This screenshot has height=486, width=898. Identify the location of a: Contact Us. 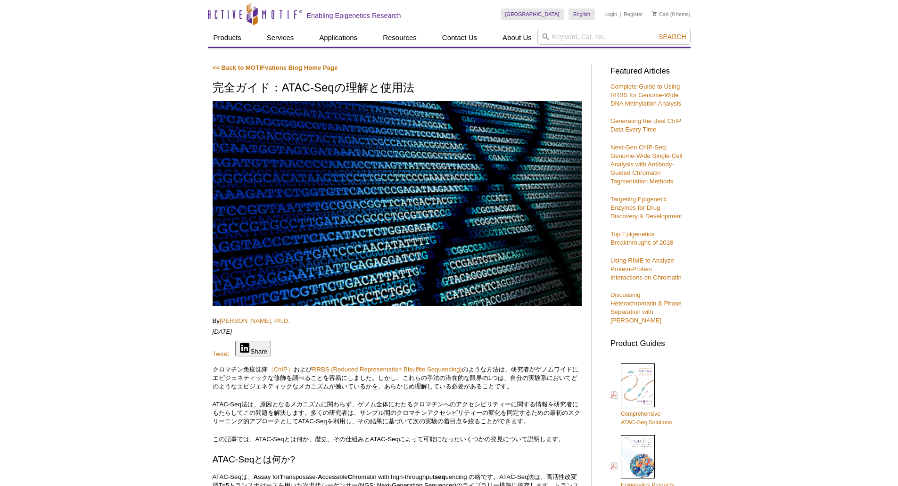
(459, 38).